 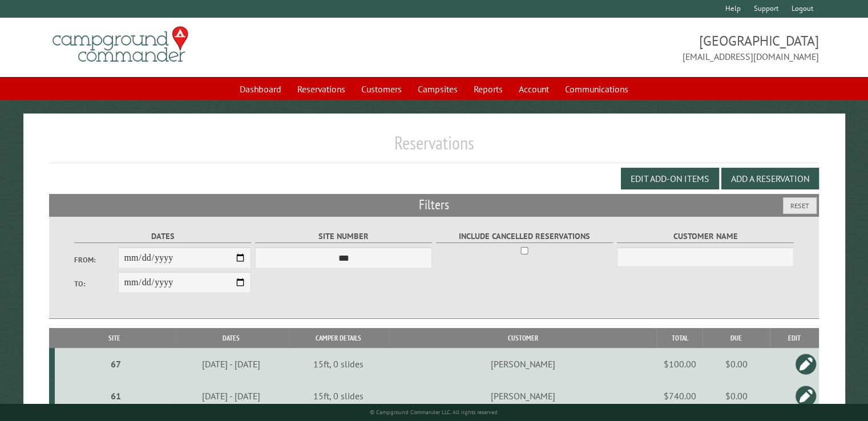 I want to click on th: Customer, so click(x=522, y=338).